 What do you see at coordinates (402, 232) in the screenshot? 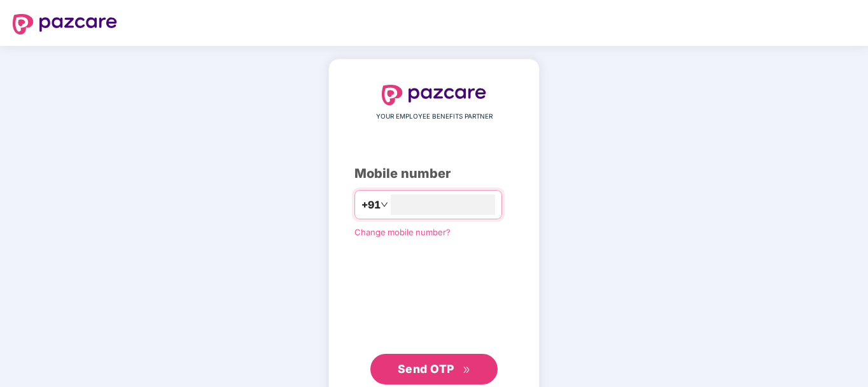
I see `span: Change mobile number?` at bounding box center [402, 232].